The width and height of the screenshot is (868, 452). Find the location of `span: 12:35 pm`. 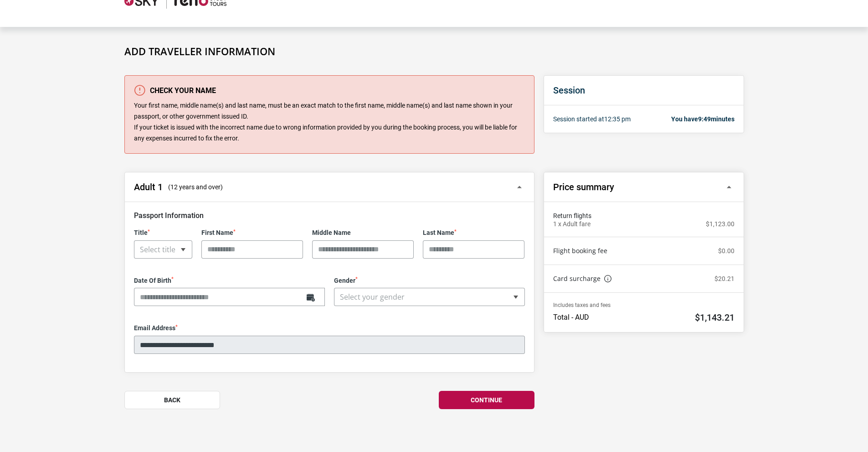

span: 12:35 pm is located at coordinates (618, 119).